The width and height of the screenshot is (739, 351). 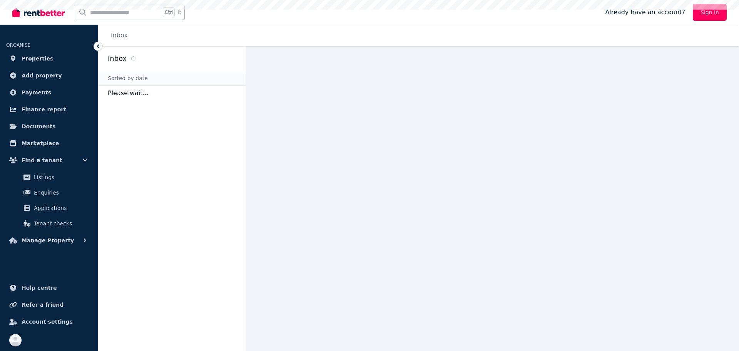 What do you see at coordinates (49, 160) in the screenshot?
I see `button: Find a tenant` at bounding box center [49, 160].